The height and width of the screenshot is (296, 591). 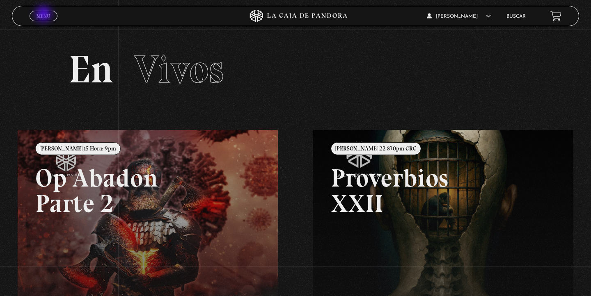 What do you see at coordinates (44, 23) in the screenshot?
I see `span: Cerrar` at bounding box center [44, 23].